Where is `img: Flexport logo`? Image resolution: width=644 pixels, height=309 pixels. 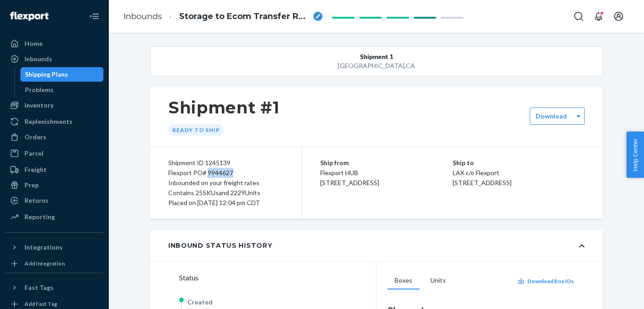
img: Flexport logo is located at coordinates (29, 16).